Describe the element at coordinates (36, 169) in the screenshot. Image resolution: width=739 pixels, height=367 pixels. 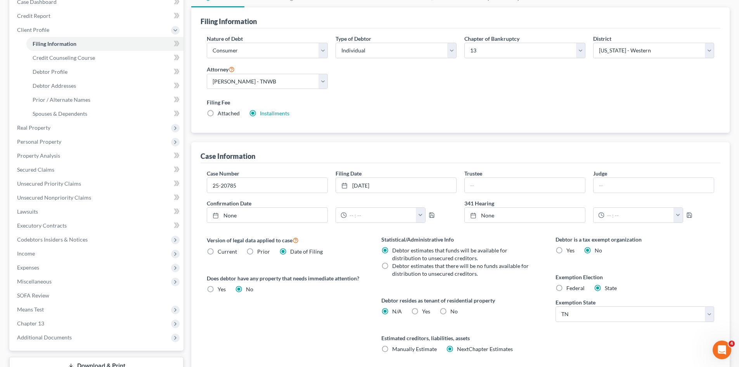
I see `span: Secured Claims` at that location.